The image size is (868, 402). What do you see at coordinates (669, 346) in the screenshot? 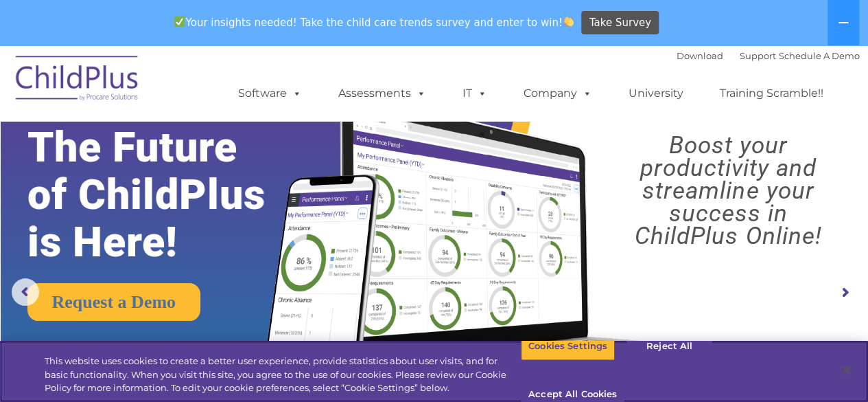
I see `button: Reject All` at bounding box center [669, 346].